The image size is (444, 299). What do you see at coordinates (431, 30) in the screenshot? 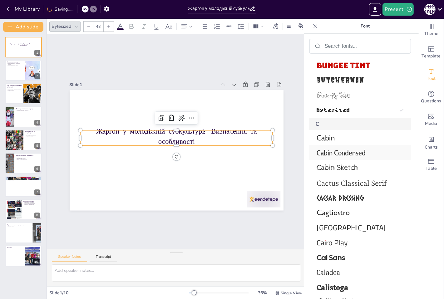
I see `div: Change the overall theme` at bounding box center [431, 30].